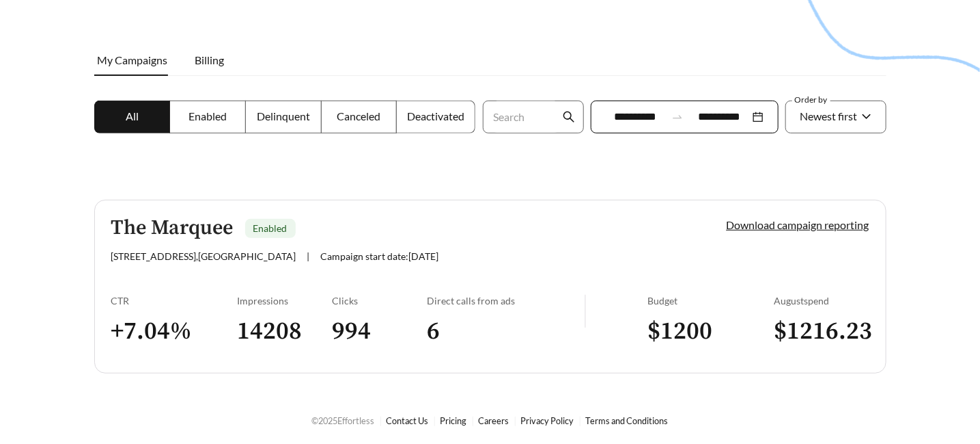 The image size is (980, 444). I want to click on a: Privacy Policy, so click(548, 421).